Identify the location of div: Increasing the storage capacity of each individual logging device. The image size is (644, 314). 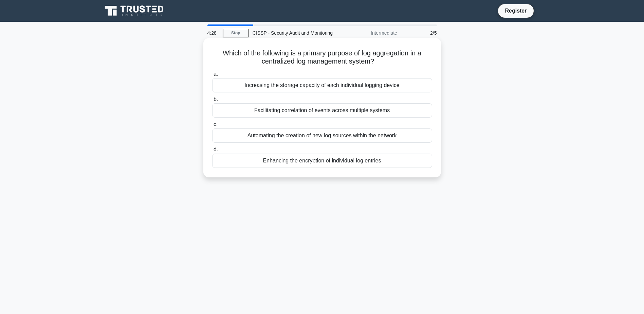
(322, 85).